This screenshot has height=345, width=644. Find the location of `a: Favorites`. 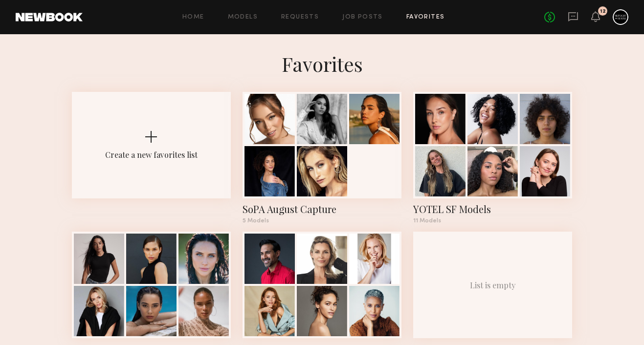

a: Favorites is located at coordinates (425, 17).